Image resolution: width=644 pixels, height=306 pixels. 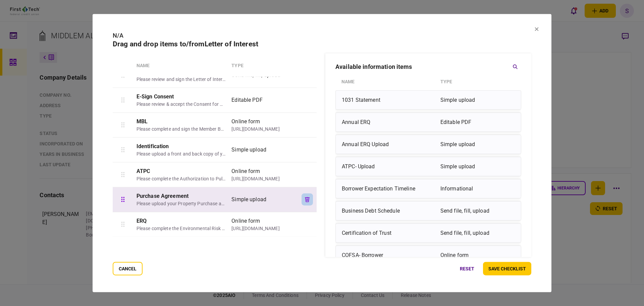 What do you see at coordinates (428, 233) in the screenshot?
I see `div: Certification of TrustSend file, fill, upload` at bounding box center [428, 233].